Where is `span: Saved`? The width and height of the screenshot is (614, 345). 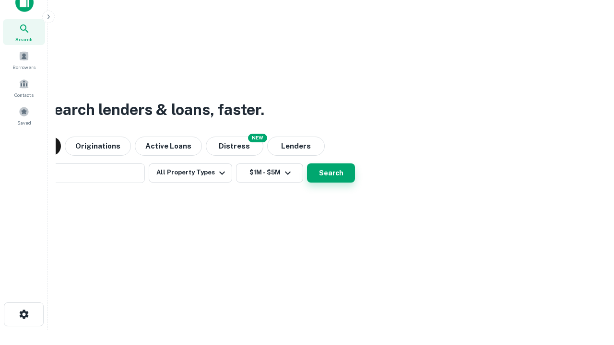 span: Saved is located at coordinates (24, 123).